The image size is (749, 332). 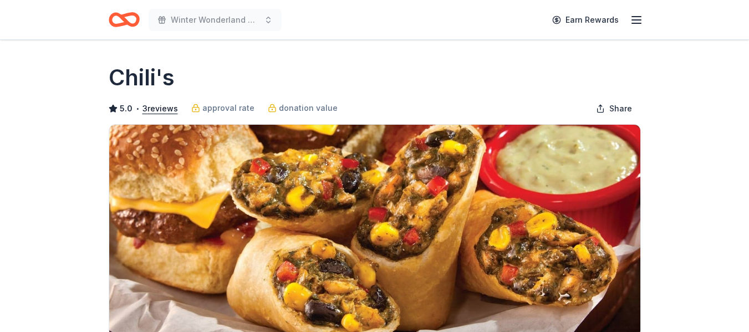 What do you see at coordinates (586, 20) in the screenshot?
I see `a: Earn Rewards` at bounding box center [586, 20].